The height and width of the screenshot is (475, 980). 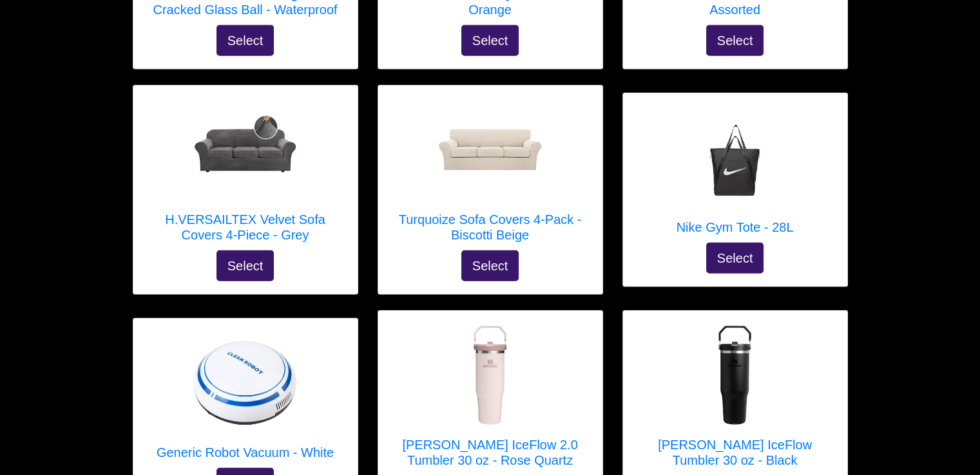 What do you see at coordinates (246, 174) in the screenshot?
I see `a: H.VERSAILTEX Velvet Sofa Covers 4-Piece - Grey H.VERSAILTEX Velvet Sofa Covers 4-Piece - Grey` at bounding box center [246, 174].